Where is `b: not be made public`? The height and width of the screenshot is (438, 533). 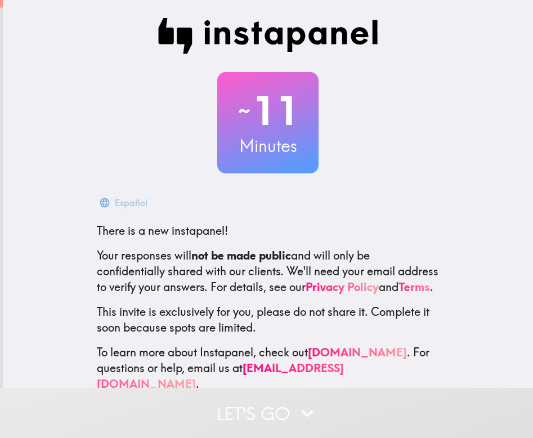 b: not be made public is located at coordinates (241, 255).